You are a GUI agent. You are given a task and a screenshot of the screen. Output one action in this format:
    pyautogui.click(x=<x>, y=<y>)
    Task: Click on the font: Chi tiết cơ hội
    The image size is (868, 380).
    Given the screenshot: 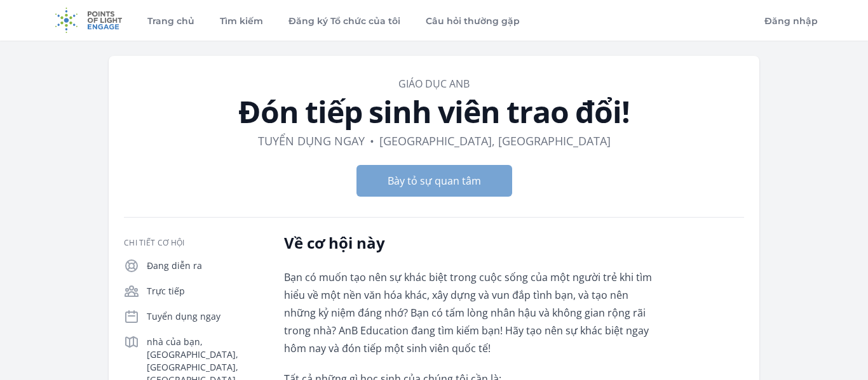 What is the action you would take?
    pyautogui.click(x=154, y=242)
    